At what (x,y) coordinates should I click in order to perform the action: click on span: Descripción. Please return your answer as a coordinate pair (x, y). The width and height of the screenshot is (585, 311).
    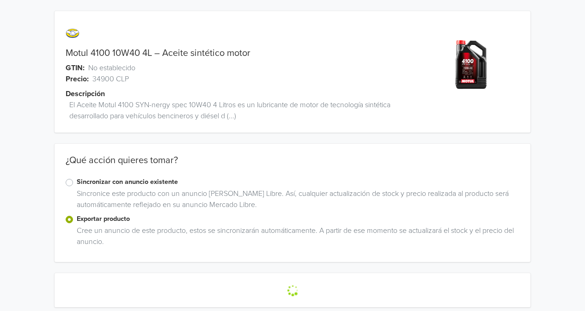
    Looking at the image, I should click on (85, 94).